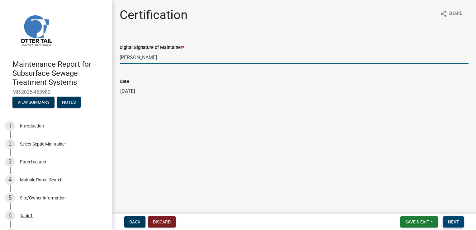 This screenshot has width=476, height=230. Describe the element at coordinates (33, 103) in the screenshot. I see `wm-modal-confirm: Summary` at that location.